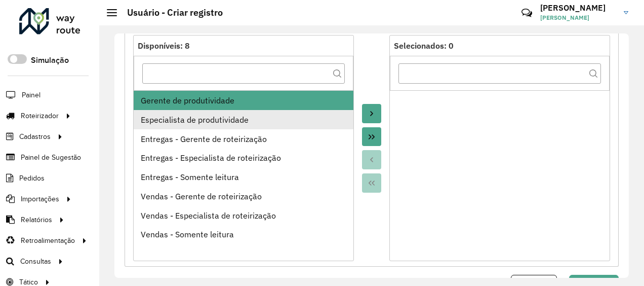 The image size is (644, 286). Describe the element at coordinates (32, 178) in the screenshot. I see `span: Pedidos` at that location.